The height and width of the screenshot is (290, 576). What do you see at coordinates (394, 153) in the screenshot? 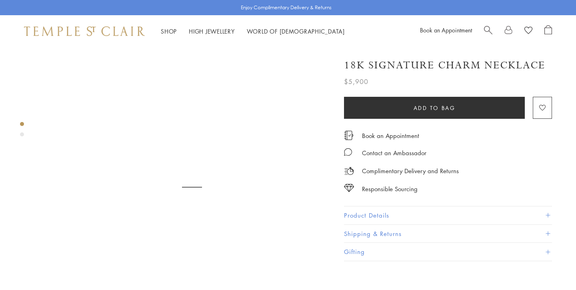
I see `div: Contact an Ambassador` at bounding box center [394, 153].